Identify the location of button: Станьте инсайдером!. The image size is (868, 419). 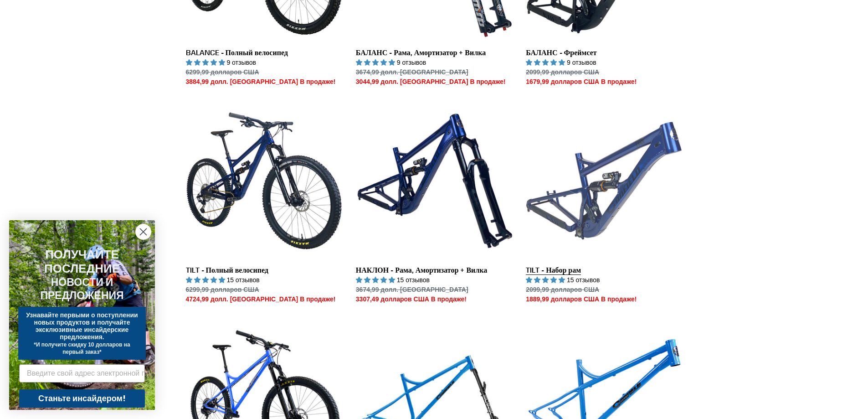
(82, 398).